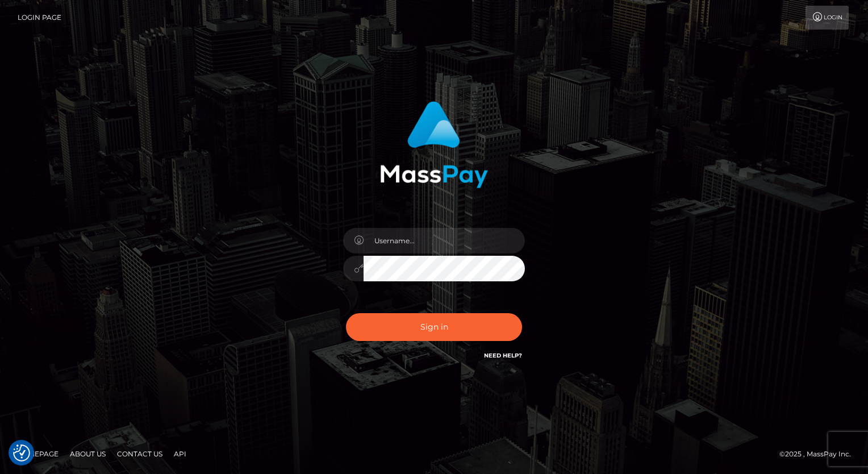 The width and height of the screenshot is (868, 474). I want to click on a: Homepage, so click(38, 453).